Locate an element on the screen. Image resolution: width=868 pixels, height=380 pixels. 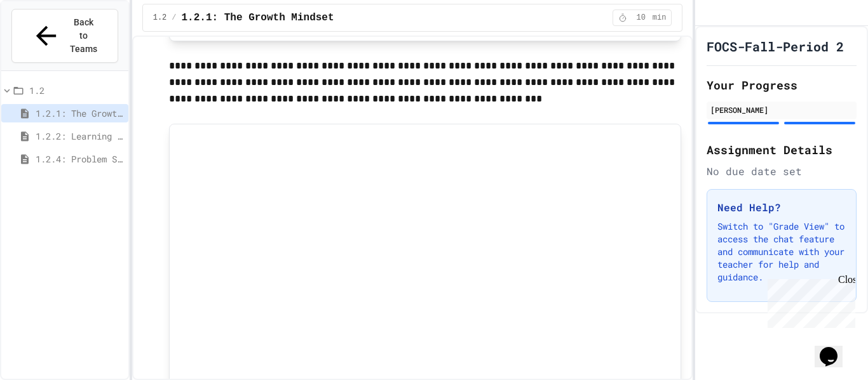
h2: Your Progress is located at coordinates (781, 85).